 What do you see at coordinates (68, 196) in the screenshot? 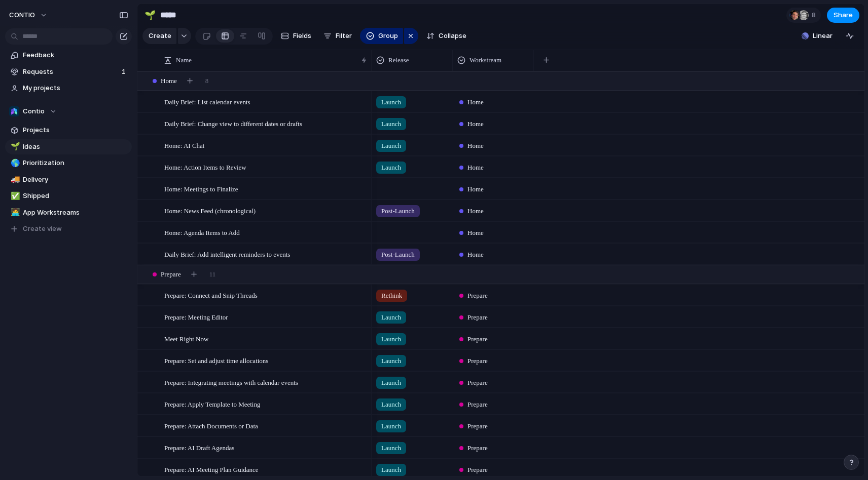
I see `div: ✅Shipped` at bounding box center [68, 196].